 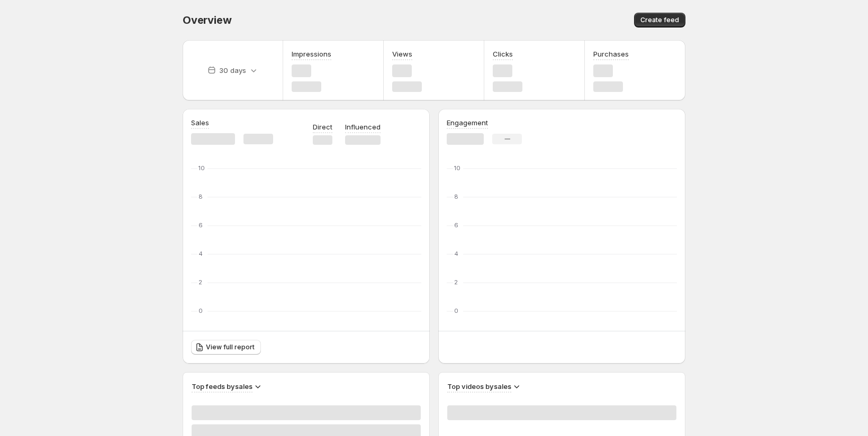 What do you see at coordinates (226, 347) in the screenshot?
I see `a: View full report` at bounding box center [226, 347].